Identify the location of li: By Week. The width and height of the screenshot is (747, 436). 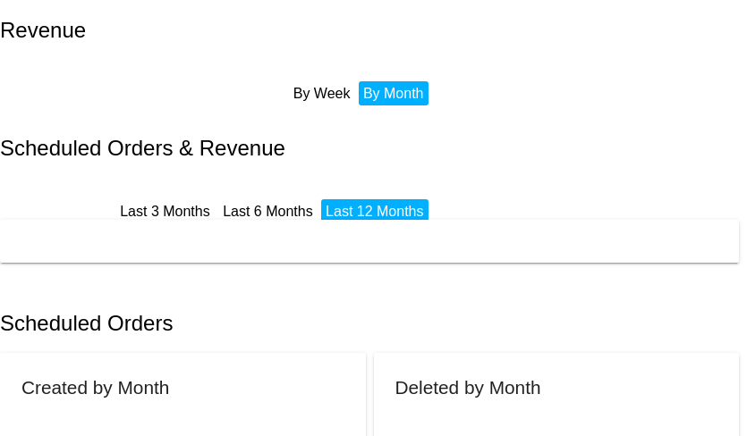
(322, 93).